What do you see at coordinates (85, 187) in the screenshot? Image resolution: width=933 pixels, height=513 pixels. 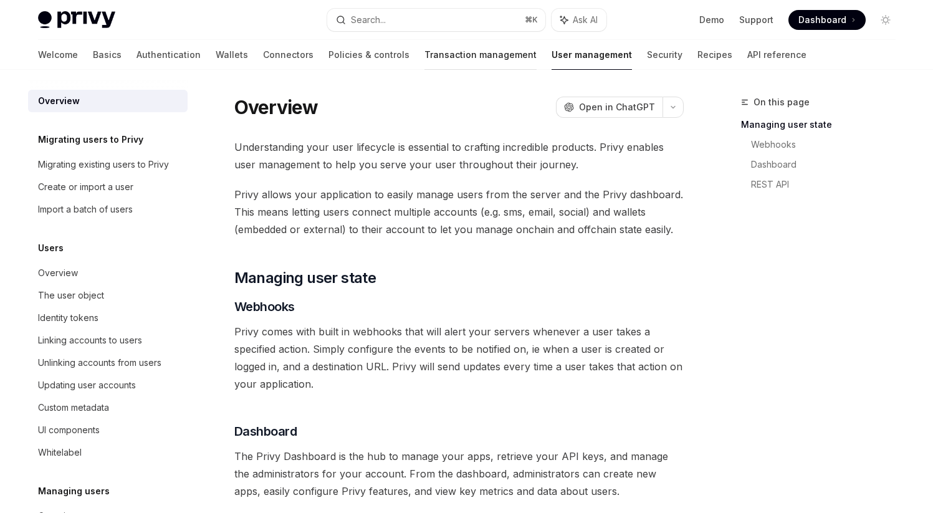 I see `div: Create or import a user` at bounding box center [85, 187].